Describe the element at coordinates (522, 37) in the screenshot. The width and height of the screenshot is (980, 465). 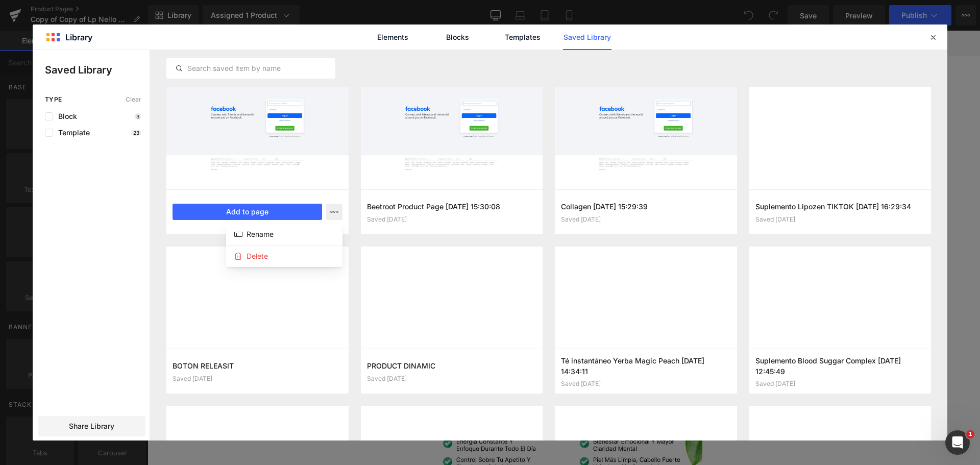
I see `a: Templates` at that location.